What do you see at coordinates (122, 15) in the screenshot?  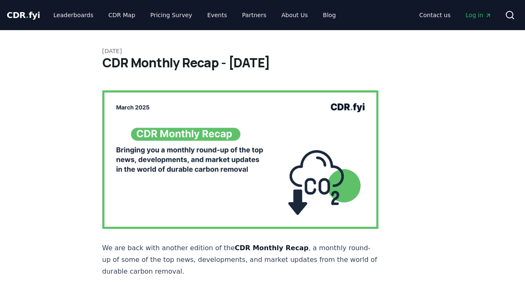 I see `a: CDR Map` at bounding box center [122, 15].